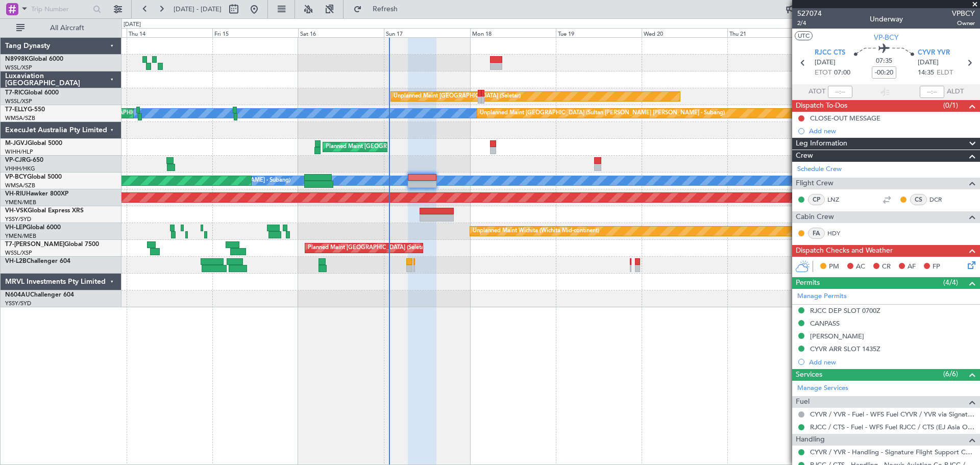 This screenshot has height=465, width=980. Describe the element at coordinates (834, 267) in the screenshot. I see `span: PM` at that location.